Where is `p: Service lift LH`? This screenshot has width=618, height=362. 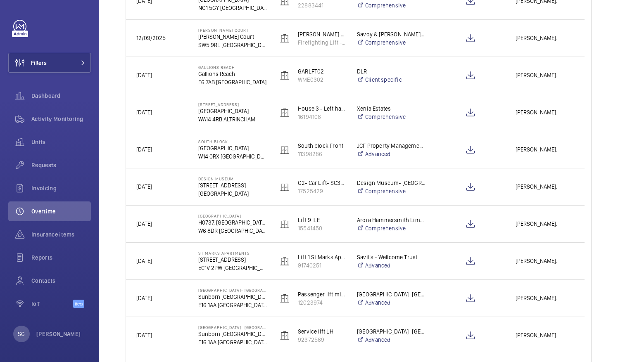
p: Service lift LH is located at coordinates (322, 332).